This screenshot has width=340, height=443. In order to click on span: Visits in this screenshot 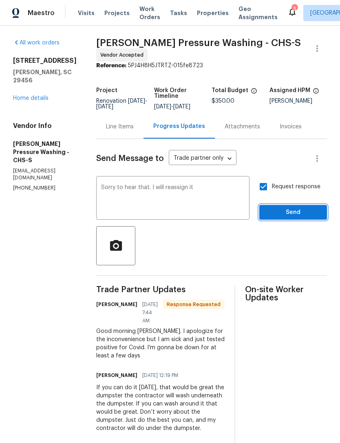, I will do `click(86, 13)`.